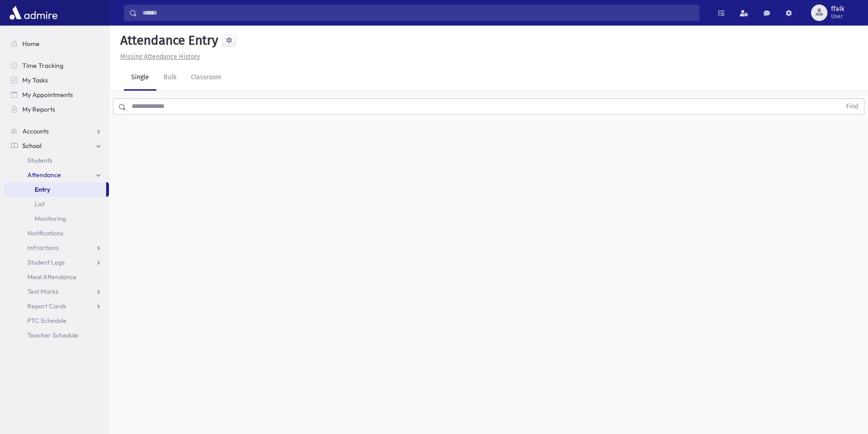  What do you see at coordinates (56, 292) in the screenshot?
I see `a: Test Marks` at bounding box center [56, 292].